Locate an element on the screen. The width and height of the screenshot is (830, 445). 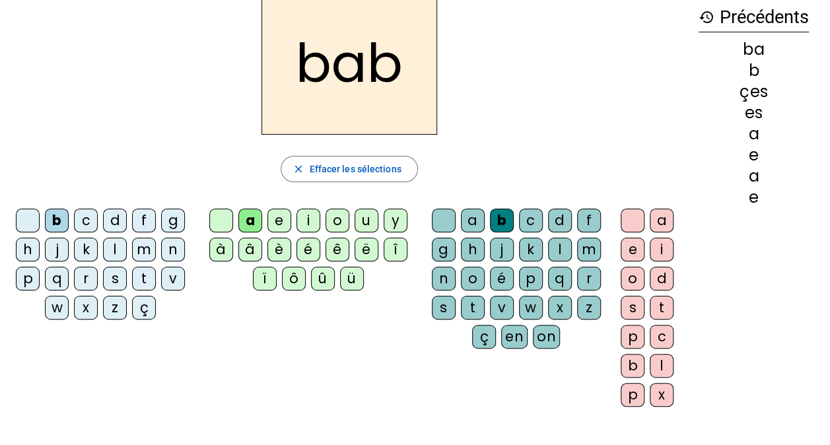
div: ô is located at coordinates (294, 279).